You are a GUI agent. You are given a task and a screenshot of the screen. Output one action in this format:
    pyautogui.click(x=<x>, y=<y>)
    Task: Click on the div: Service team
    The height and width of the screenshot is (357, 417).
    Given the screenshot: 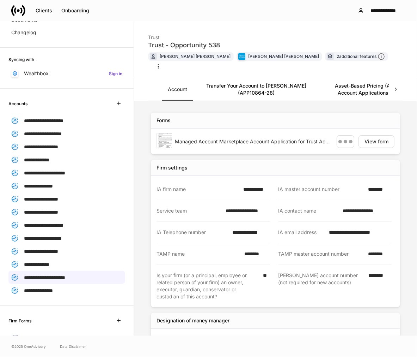 What is the action you would take?
    pyautogui.click(x=189, y=211)
    